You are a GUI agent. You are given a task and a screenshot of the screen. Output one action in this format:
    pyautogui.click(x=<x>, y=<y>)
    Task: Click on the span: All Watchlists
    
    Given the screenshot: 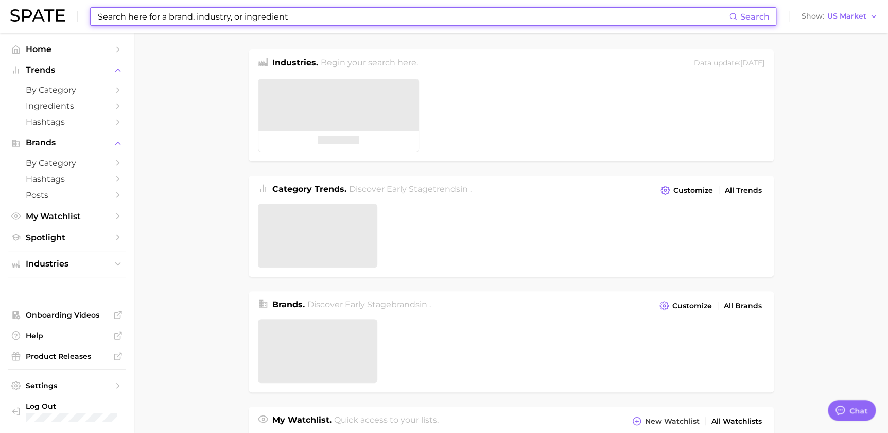 What is the action you would take?
    pyautogui.click(x=737, y=421)
    